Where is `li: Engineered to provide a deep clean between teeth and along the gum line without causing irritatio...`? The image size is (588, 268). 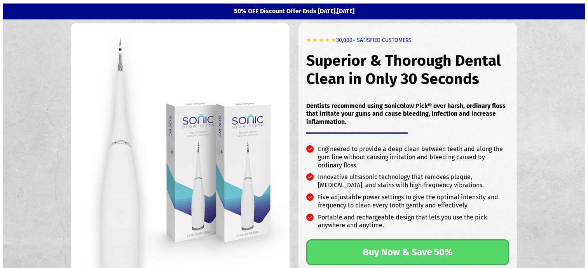
li: Engineered to provide a deep clean between teeth and along the gum line without causing irritatio... is located at coordinates (408, 159).